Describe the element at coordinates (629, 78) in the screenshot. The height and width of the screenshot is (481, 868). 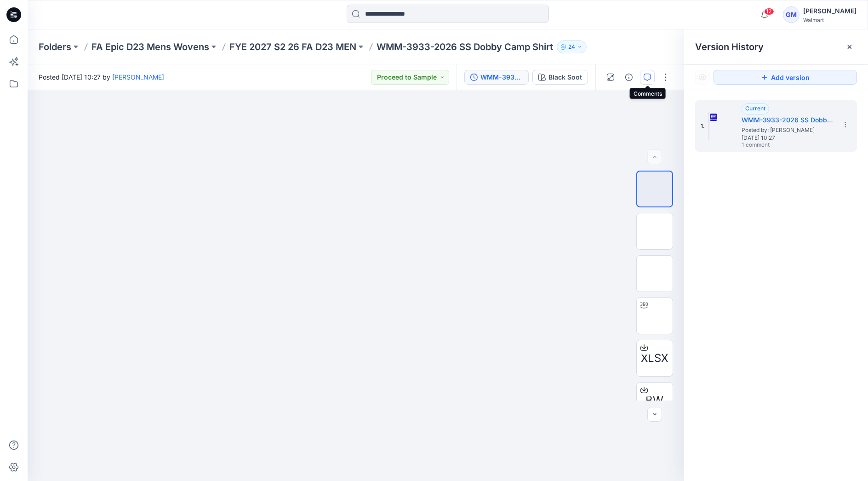
I see `button: Details` at that location.